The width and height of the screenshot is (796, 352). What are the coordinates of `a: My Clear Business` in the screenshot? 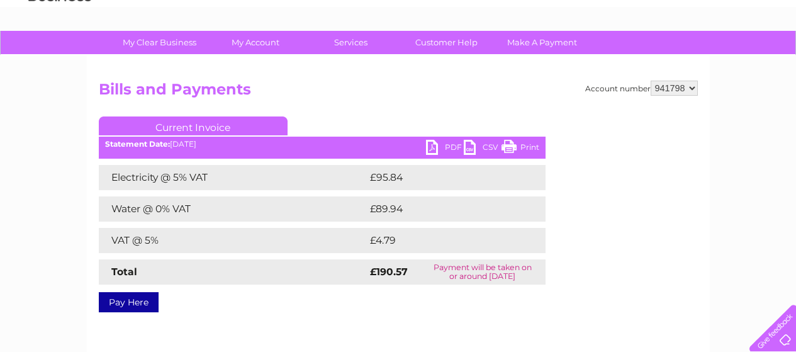 It's located at (159, 42).